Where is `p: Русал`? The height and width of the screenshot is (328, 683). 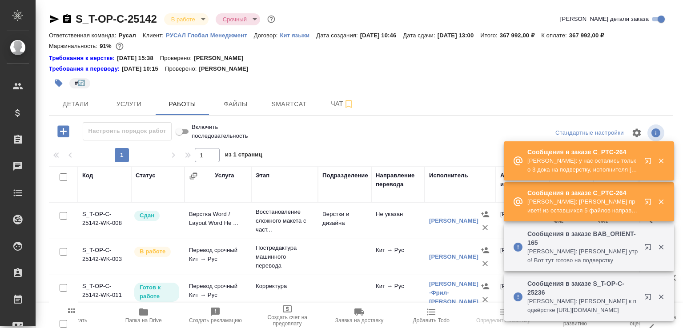 p: Русал is located at coordinates (131, 35).